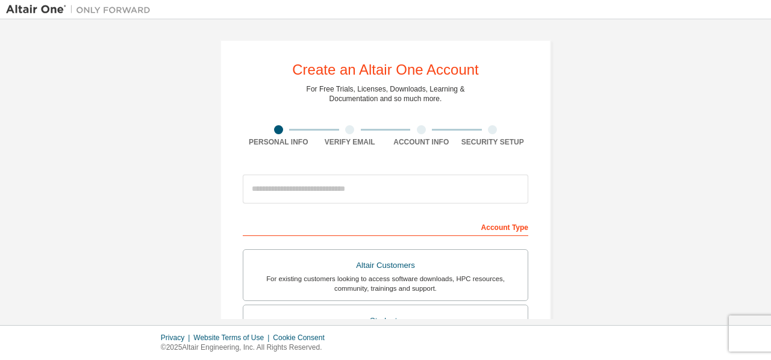  Describe the element at coordinates (81, 10) in the screenshot. I see `img: Altair One` at that location.